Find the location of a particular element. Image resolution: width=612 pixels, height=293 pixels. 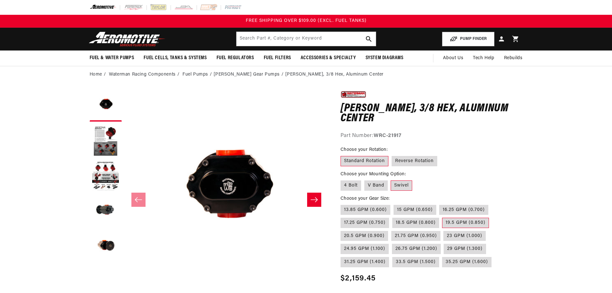

summary: System Diagrams is located at coordinates (385, 58).